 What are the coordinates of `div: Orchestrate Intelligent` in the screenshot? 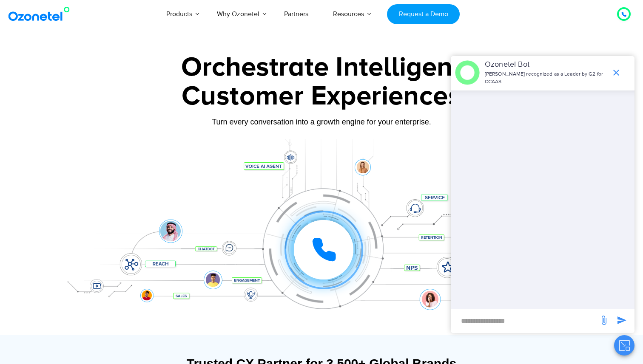 It's located at (321, 68).